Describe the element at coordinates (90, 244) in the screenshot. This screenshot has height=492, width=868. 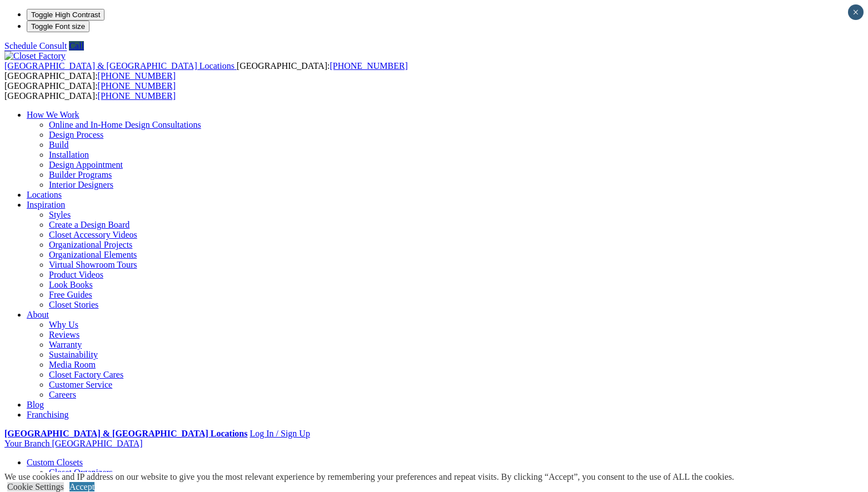
I see `a: Organizational Projects` at that location.